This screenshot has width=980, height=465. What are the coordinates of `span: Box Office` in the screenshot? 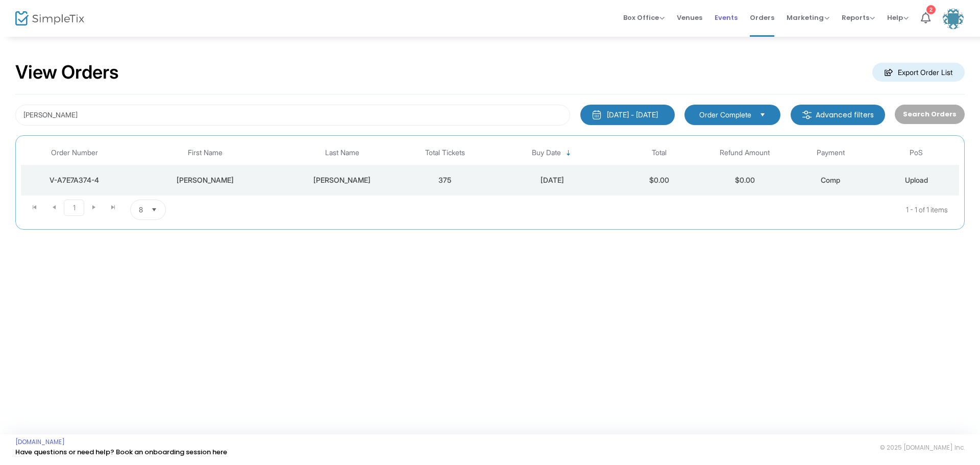 It's located at (643, 17).